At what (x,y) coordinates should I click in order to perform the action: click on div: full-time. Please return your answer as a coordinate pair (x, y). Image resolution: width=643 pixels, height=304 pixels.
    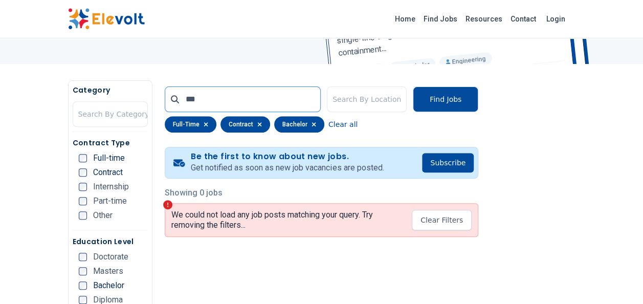
    Looking at the image, I should click on (190, 124).